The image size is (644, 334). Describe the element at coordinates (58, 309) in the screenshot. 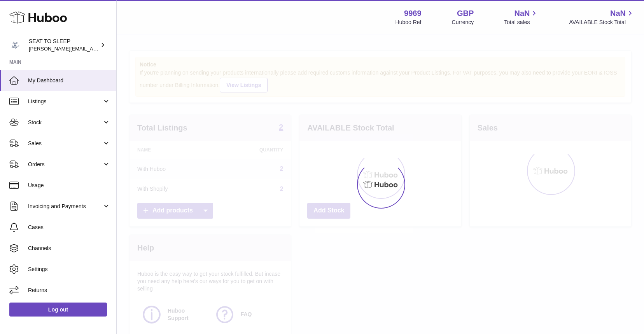

I see `a: Log out` at that location.